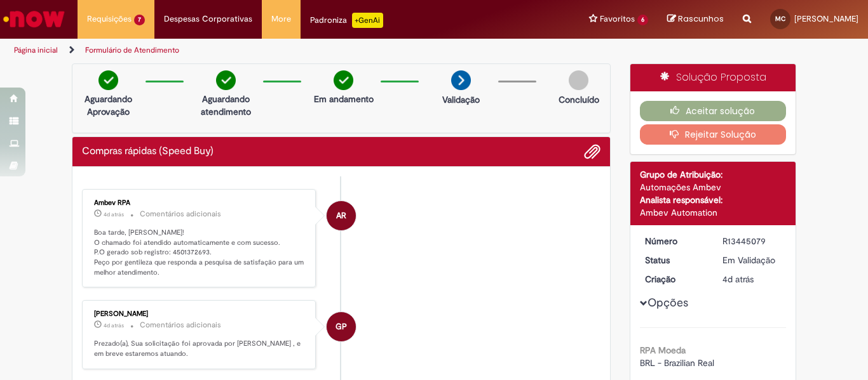 This screenshot has height=380, width=868. Describe the element at coordinates (36, 50) in the screenshot. I see `a: Página inicial` at that location.